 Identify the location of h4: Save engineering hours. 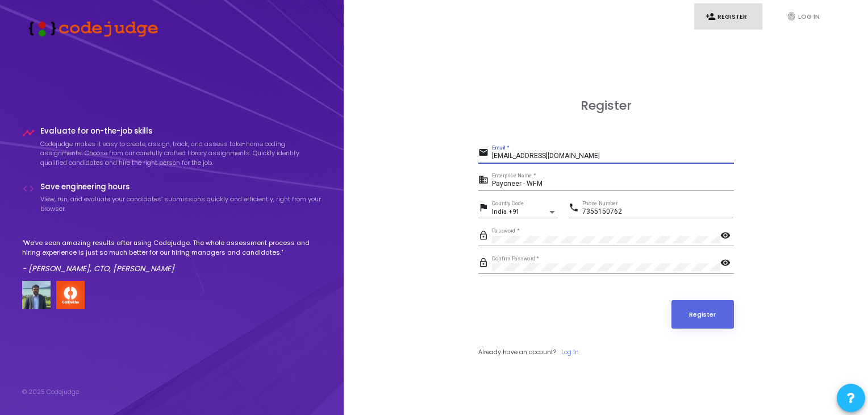
(181, 187).